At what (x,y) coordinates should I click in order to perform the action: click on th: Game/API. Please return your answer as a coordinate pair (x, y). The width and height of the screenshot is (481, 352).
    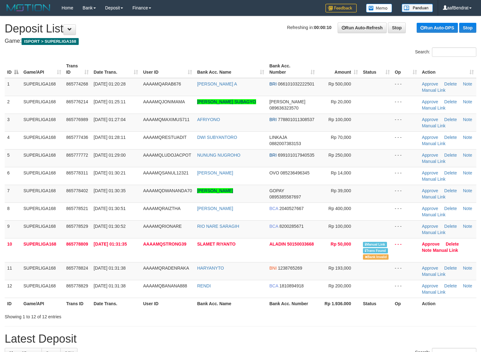
    Looking at the image, I should click on (42, 304).